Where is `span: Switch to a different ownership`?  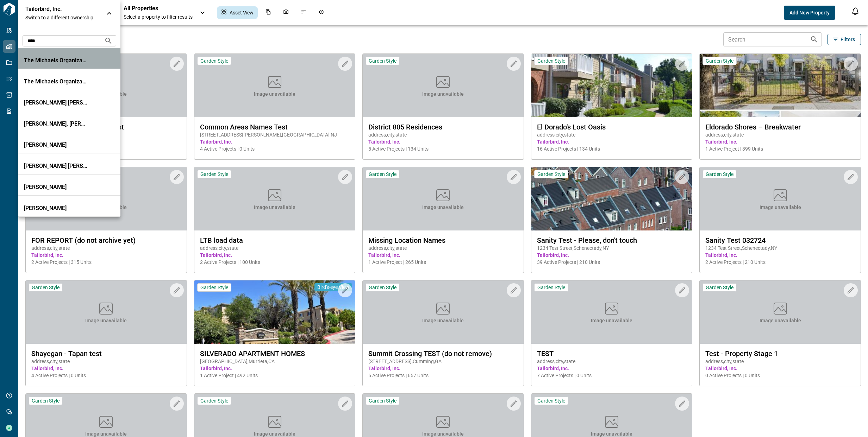 span: Switch to a different ownership is located at coordinates (62, 17).